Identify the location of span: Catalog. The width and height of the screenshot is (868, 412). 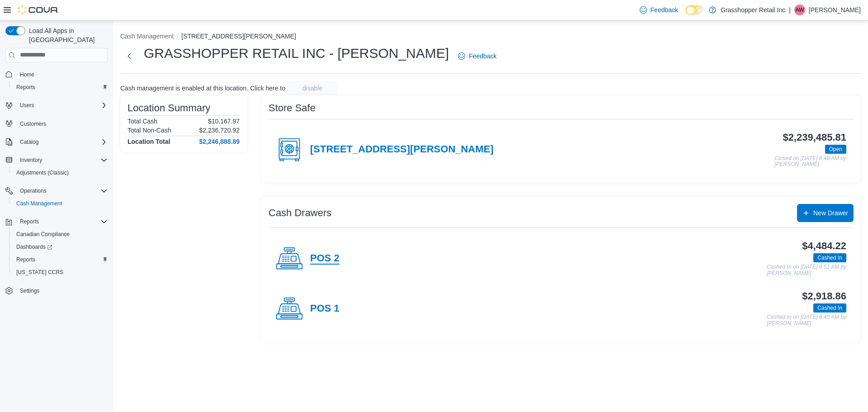
(29, 142).